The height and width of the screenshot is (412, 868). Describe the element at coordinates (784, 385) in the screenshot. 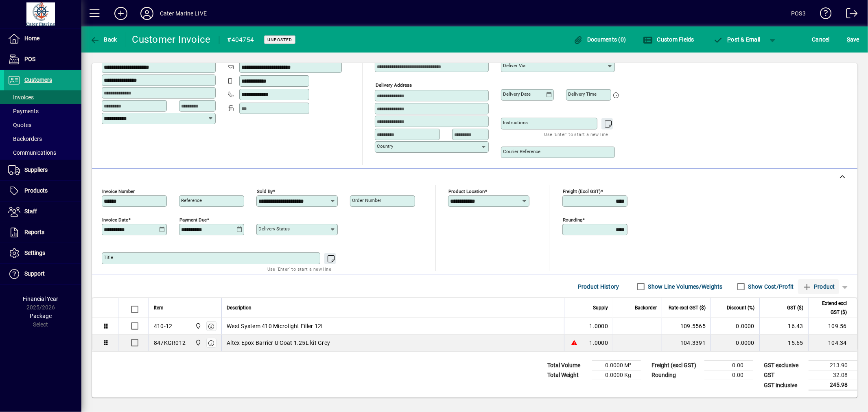

I see `td: GST inclusive` at that location.